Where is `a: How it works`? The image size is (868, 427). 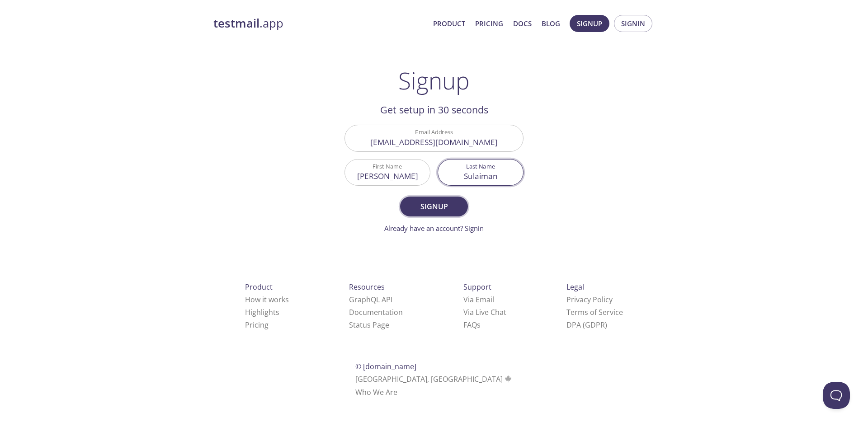 a: How it works is located at coordinates (266, 300).